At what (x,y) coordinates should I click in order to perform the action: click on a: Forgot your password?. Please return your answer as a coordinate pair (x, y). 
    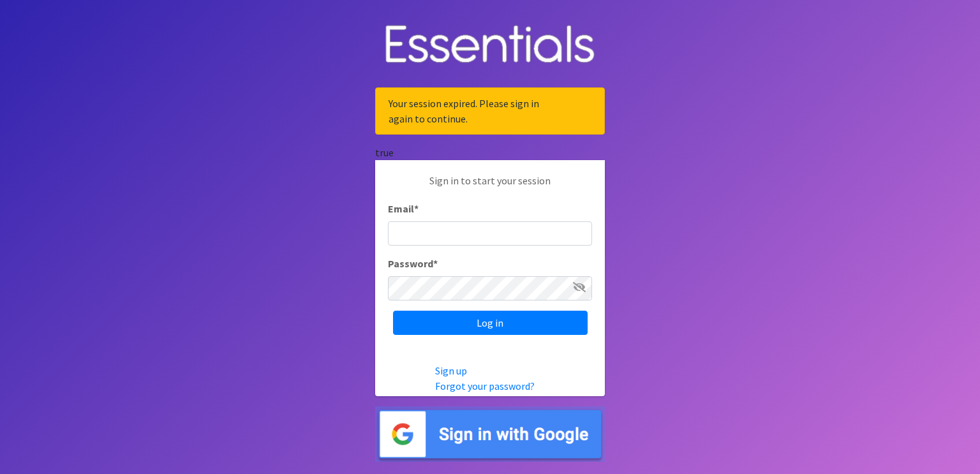
    Looking at the image, I should click on (485, 386).